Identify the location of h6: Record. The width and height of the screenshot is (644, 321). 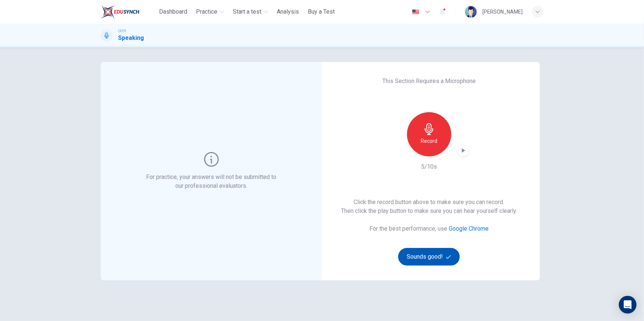
(429, 141).